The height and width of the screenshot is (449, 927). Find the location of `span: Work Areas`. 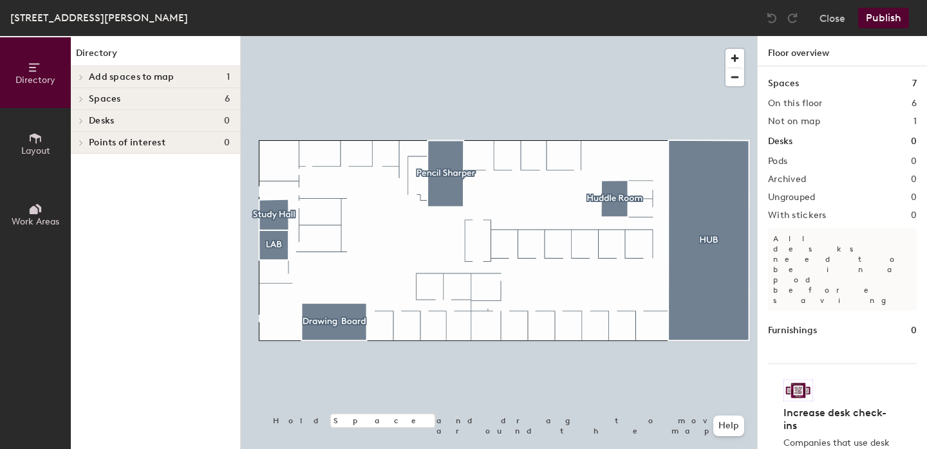

span: Work Areas is located at coordinates (35, 221).